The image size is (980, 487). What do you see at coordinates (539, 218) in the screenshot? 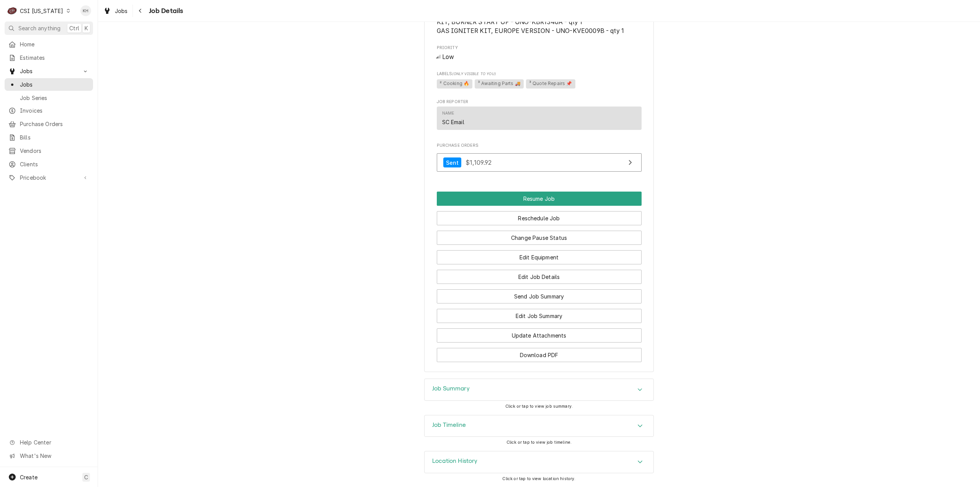
I see `button: Reschedule Job` at bounding box center [539, 218].